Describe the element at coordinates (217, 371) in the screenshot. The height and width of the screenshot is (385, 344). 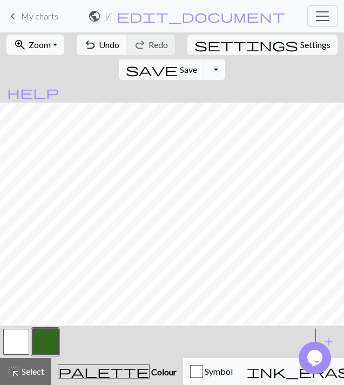
I see `span: Symbol` at that location.